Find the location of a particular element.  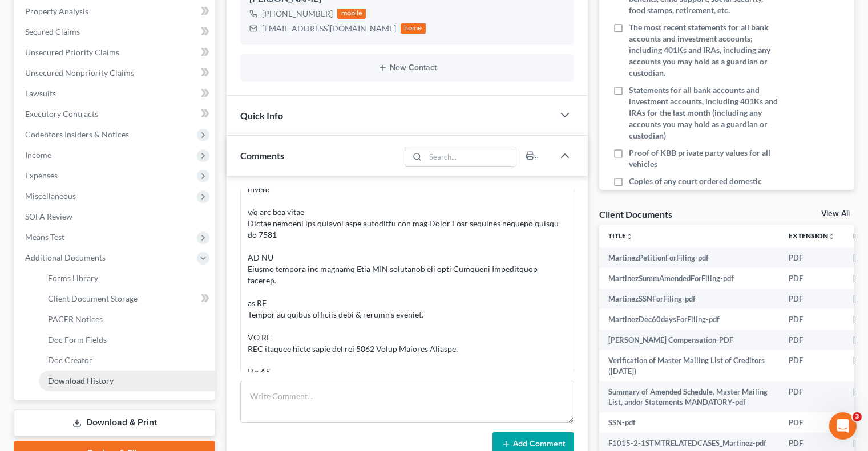

span: Miscellaneous is located at coordinates (50, 196).